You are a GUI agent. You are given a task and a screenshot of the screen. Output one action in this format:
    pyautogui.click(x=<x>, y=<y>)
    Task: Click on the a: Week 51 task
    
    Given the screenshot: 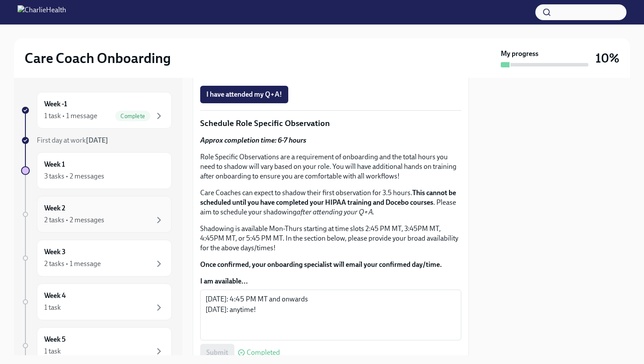 What is the action you would take?
    pyautogui.click(x=96, y=346)
    